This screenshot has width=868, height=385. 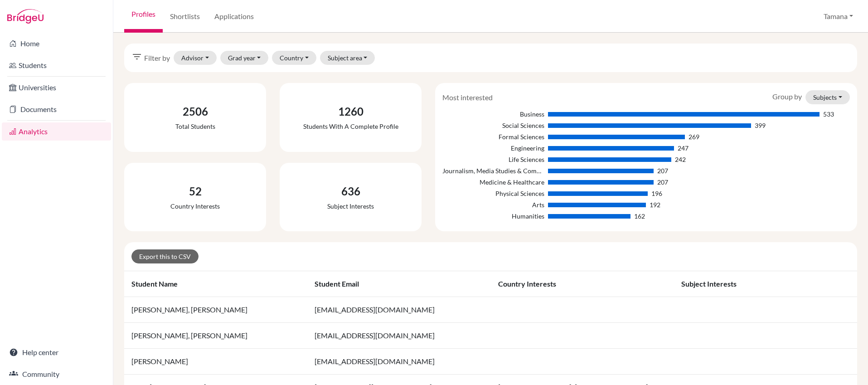 I want to click on button: Tamana, so click(x=838, y=16).